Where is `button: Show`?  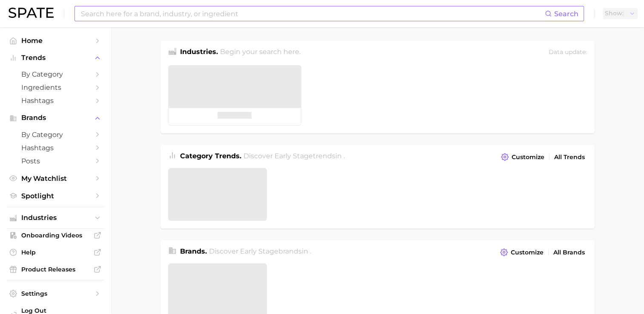 button: Show is located at coordinates (620, 14).